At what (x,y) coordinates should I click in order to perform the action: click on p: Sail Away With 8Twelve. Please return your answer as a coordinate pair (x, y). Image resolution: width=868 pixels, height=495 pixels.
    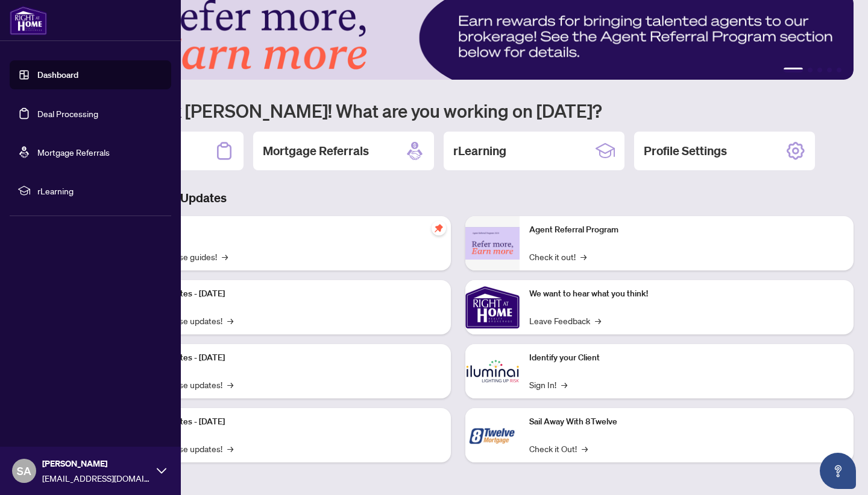
    Looking at the image, I should click on (687, 422).